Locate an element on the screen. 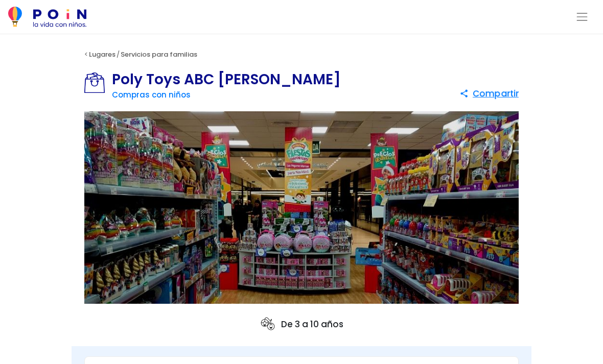 The width and height of the screenshot is (603, 364). img: POiN is located at coordinates (47, 17).